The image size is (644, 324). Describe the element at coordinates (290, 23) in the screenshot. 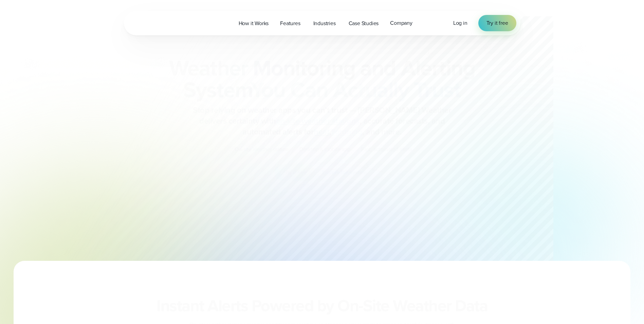

I see `span: Features` at that location.